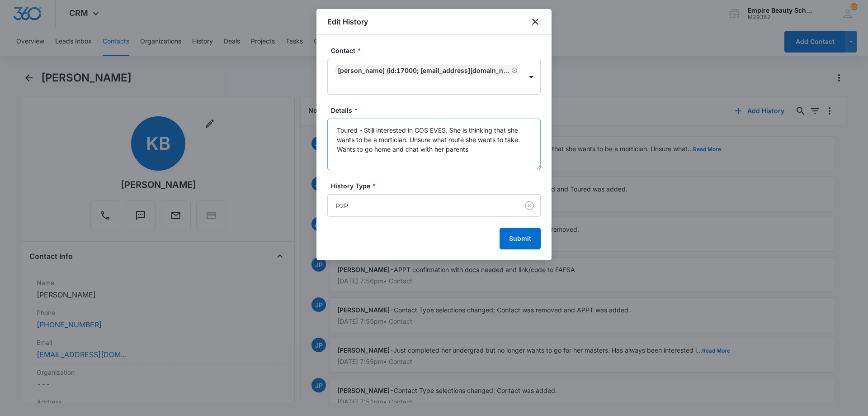 Image resolution: width=868 pixels, height=416 pixels. I want to click on button: close, so click(535, 22).